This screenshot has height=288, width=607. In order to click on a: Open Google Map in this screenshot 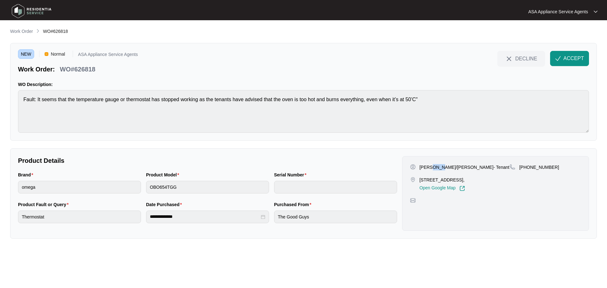, I will do `click(443, 189)`.